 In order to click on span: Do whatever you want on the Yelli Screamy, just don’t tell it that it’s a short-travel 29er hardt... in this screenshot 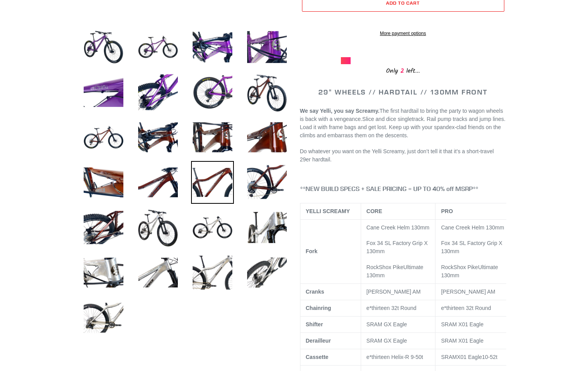, I will do `click(397, 155)`.